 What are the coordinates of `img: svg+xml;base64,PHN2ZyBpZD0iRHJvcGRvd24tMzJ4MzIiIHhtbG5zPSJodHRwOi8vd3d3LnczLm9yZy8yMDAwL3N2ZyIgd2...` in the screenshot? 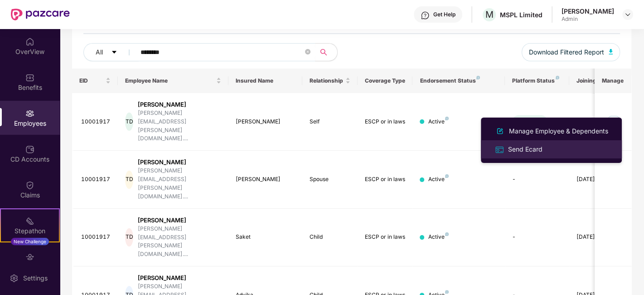 It's located at (628, 15).